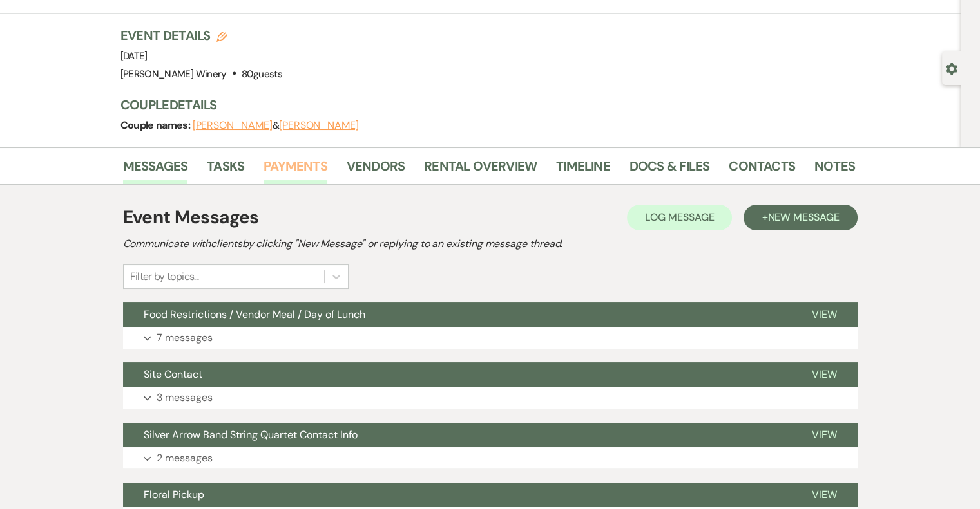 Image resolution: width=980 pixels, height=509 pixels. Describe the element at coordinates (225, 170) in the screenshot. I see `a: Tasks` at that location.